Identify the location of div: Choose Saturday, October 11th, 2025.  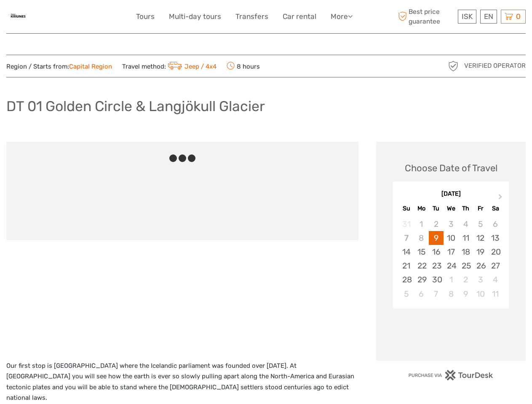
(495, 294).